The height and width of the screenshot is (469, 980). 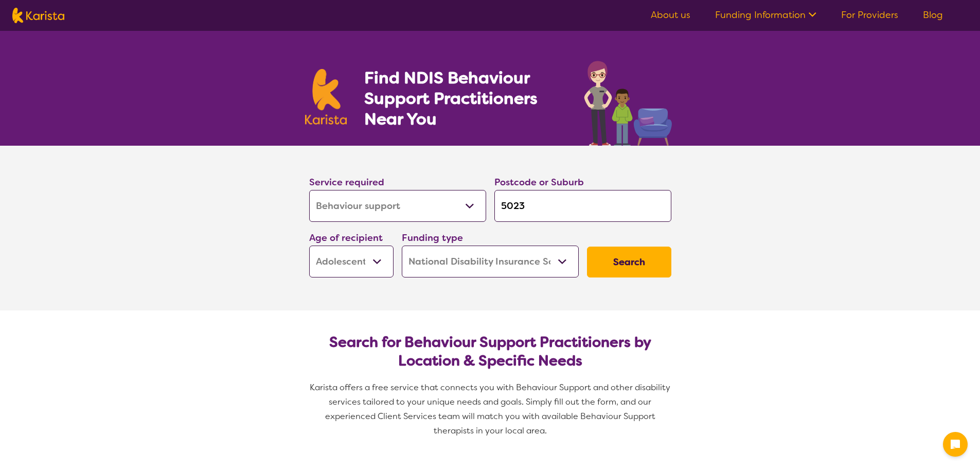 I want to click on label: Postcode or Suburb, so click(x=539, y=182).